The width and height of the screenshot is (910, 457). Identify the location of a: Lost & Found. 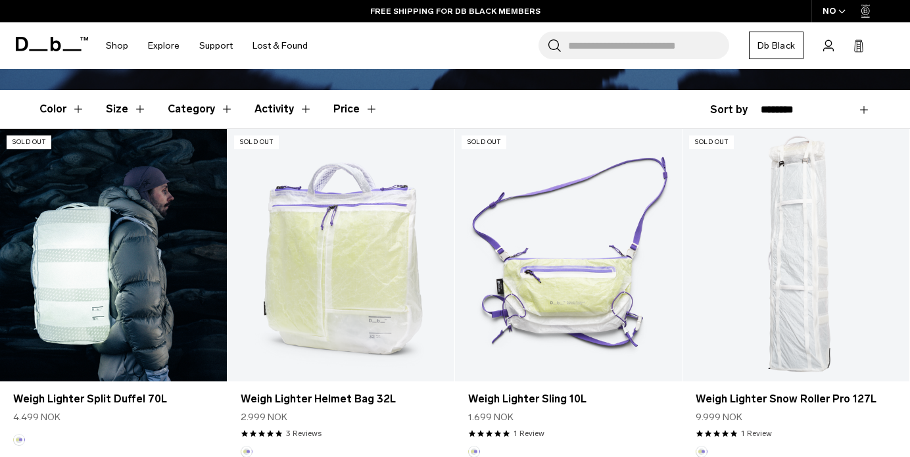
(280, 45).